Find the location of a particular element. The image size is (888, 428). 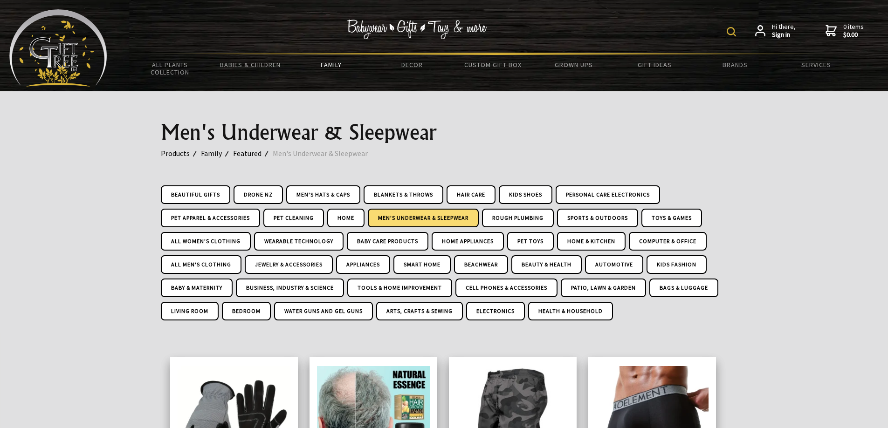

a: Hi there,Sign in is located at coordinates (775, 31).